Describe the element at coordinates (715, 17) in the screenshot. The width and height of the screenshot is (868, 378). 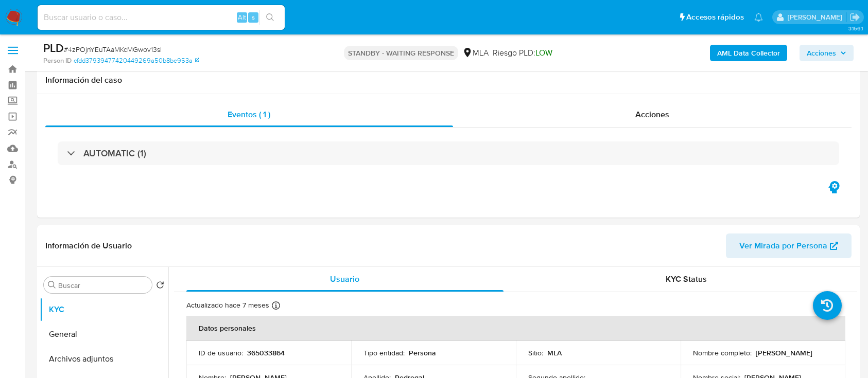
I see `span: Accesos rápidos` at that location.